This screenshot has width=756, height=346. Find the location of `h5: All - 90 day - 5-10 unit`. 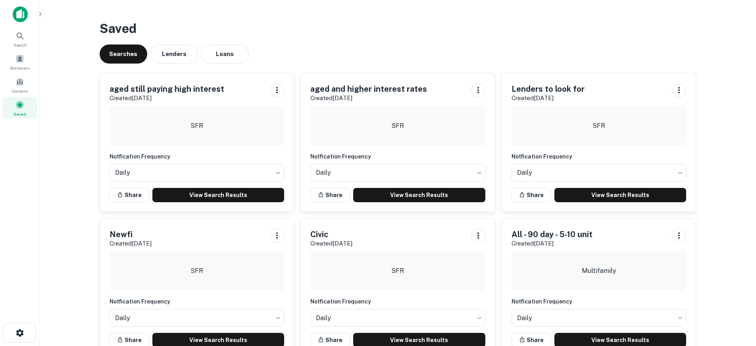

h5: All - 90 day - 5-10 unit is located at coordinates (552, 234).